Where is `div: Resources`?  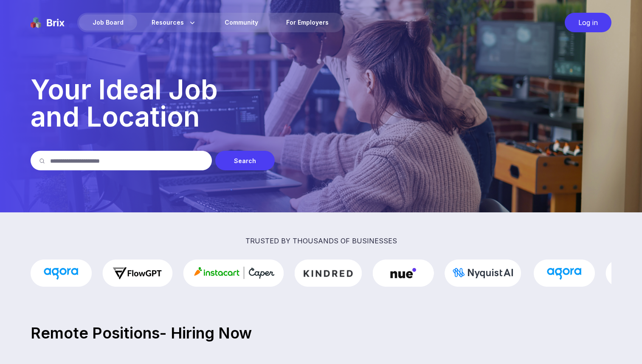 div: Resources is located at coordinates (174, 22).